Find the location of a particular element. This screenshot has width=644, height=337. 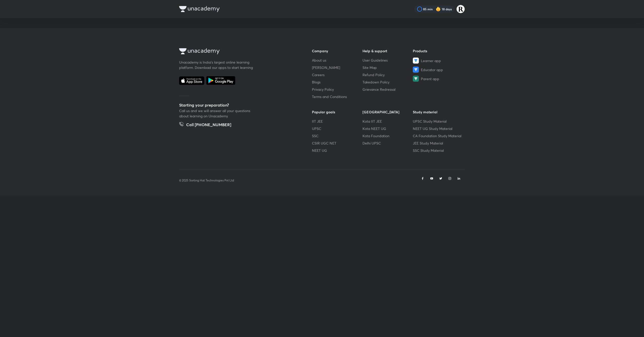

a: IIT JEE is located at coordinates (337, 121).